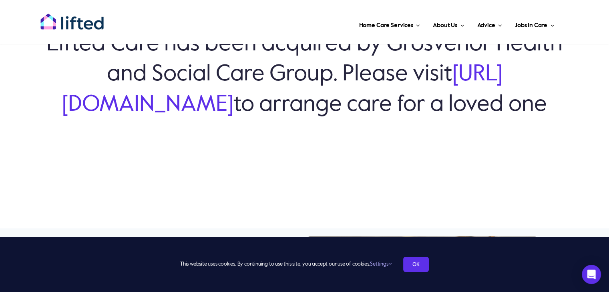 This screenshot has width=609, height=292. Describe the element at coordinates (389, 24) in the screenshot. I see `a: Home Care Services` at that location.